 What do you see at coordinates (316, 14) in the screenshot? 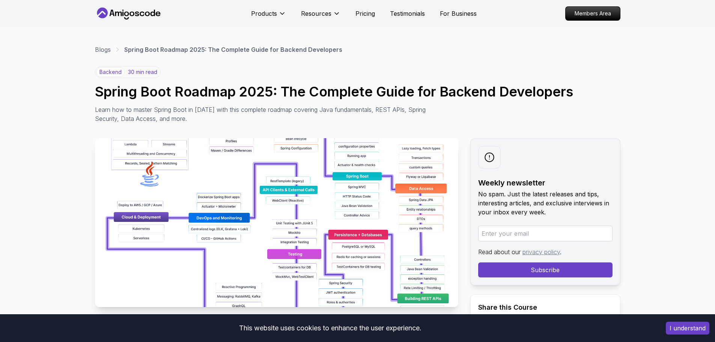
I see `p: Resources` at bounding box center [316, 14].